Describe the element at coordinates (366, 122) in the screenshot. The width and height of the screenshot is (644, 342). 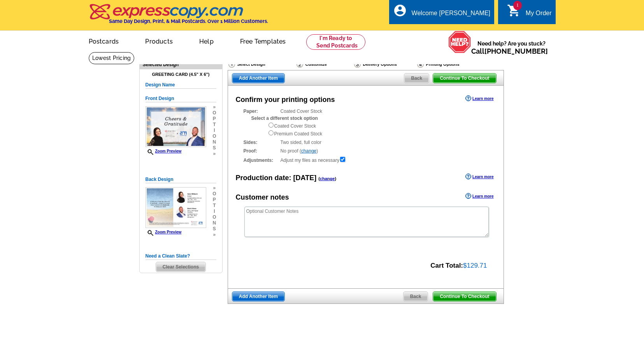
I see `div: Coated Cover Stock` at that location.